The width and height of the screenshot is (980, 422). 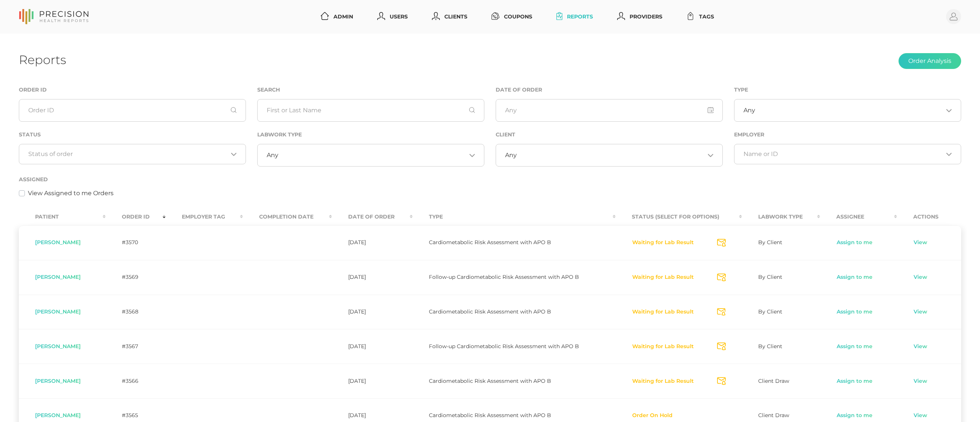 What do you see at coordinates (639, 17) in the screenshot?
I see `a: Providers` at bounding box center [639, 17].